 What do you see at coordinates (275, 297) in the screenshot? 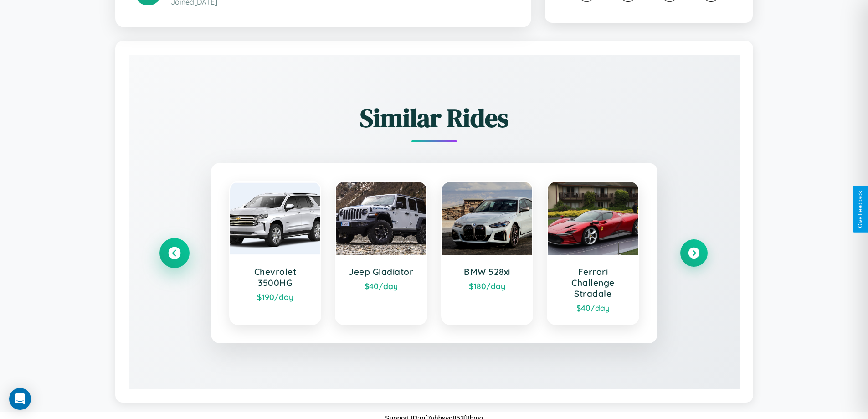
I see `div: $ 190 /day` at bounding box center [275, 297].